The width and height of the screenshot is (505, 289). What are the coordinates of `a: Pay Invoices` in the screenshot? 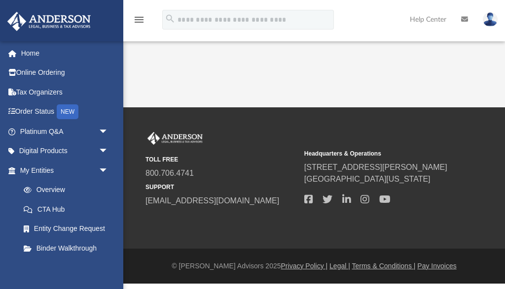 It's located at (436, 266).